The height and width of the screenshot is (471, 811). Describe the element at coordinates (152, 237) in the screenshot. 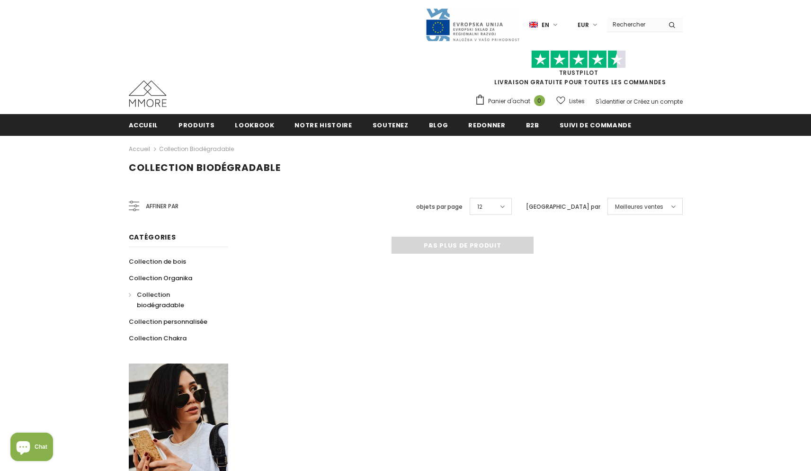

I see `span: Catégories` at that location.